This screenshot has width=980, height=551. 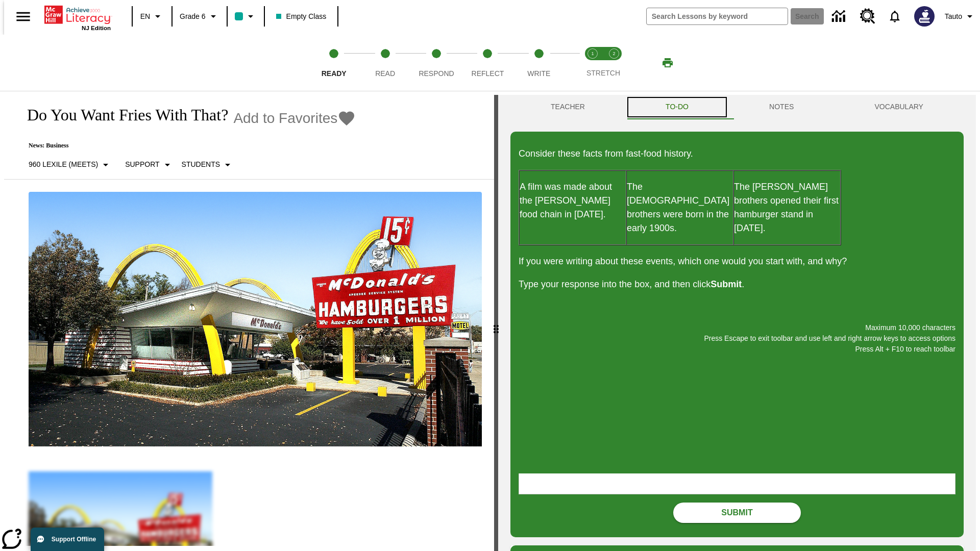 I want to click on span: STRETCH, so click(x=603, y=73).